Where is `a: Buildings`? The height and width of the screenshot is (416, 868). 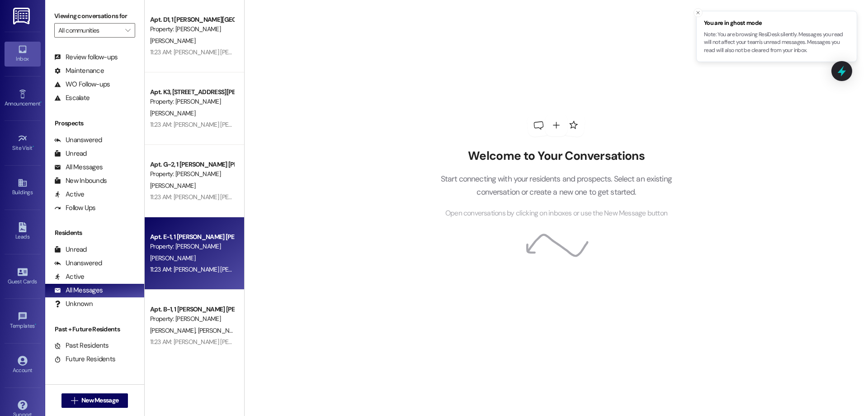 a: Buildings is located at coordinates (23, 187).